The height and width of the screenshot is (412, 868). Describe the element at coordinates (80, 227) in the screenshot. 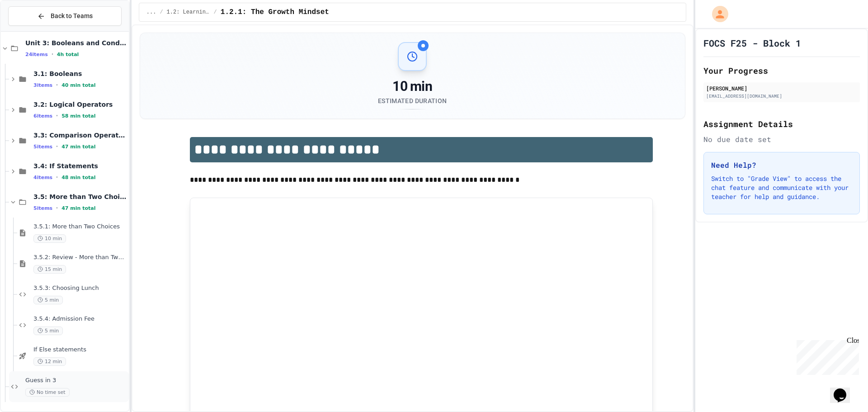

I see `span: 3.5.1: More than Two Choices` at that location.